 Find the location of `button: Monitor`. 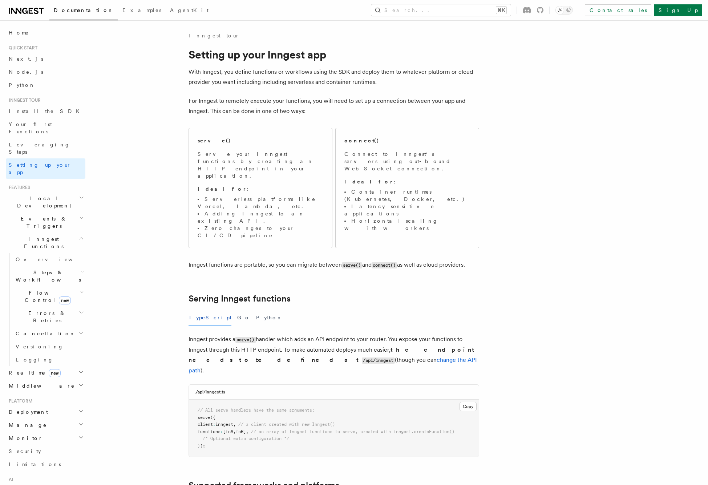

button: Monitor is located at coordinates (45, 438).